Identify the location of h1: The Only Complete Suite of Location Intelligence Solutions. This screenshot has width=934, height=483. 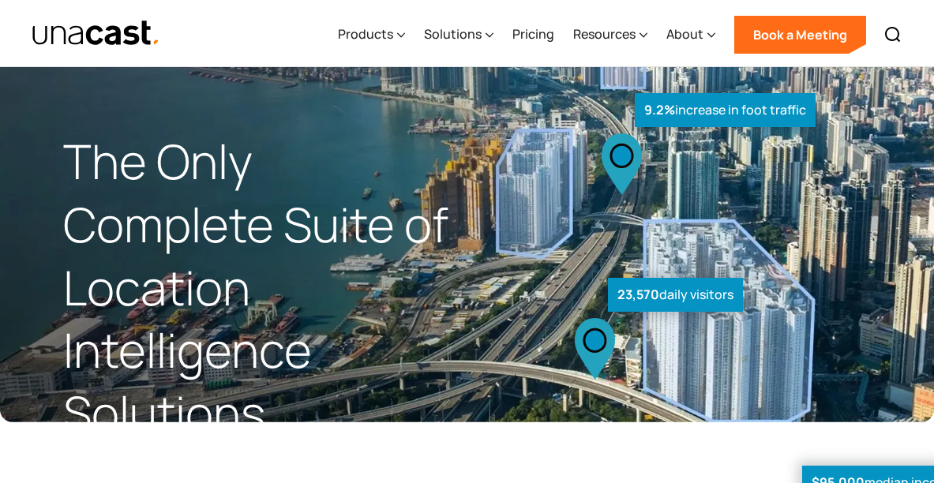
(265, 287).